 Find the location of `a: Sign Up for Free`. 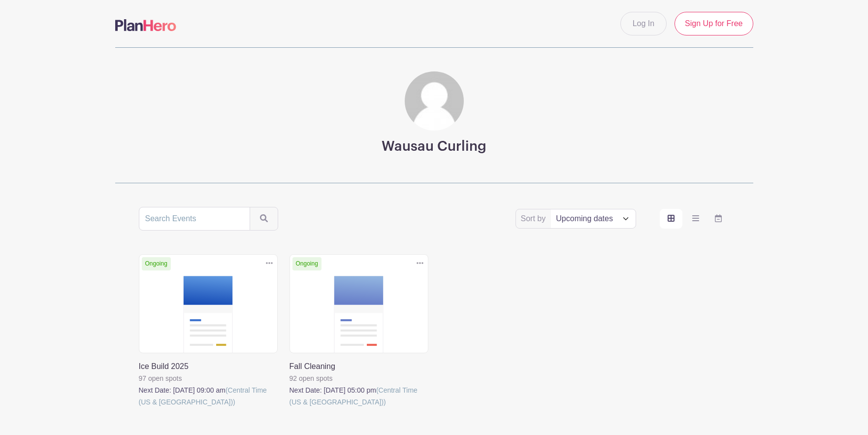

a: Sign Up for Free is located at coordinates (714, 24).